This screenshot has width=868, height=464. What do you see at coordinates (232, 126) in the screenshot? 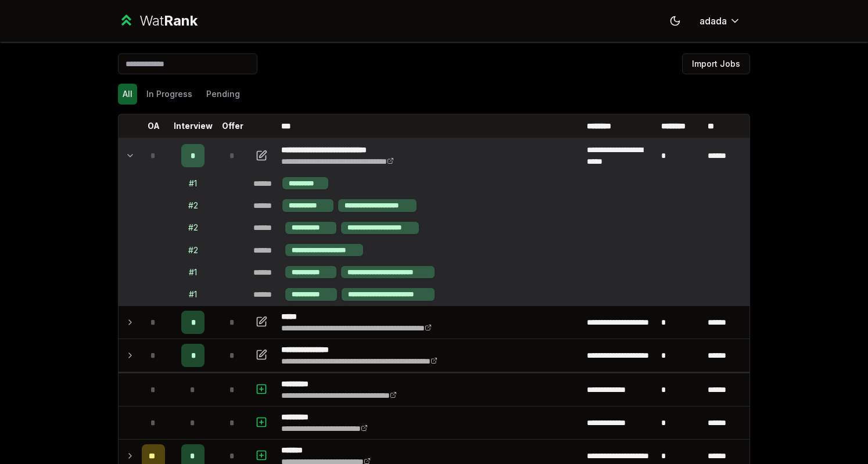
I see `p: Offer` at bounding box center [232, 126].